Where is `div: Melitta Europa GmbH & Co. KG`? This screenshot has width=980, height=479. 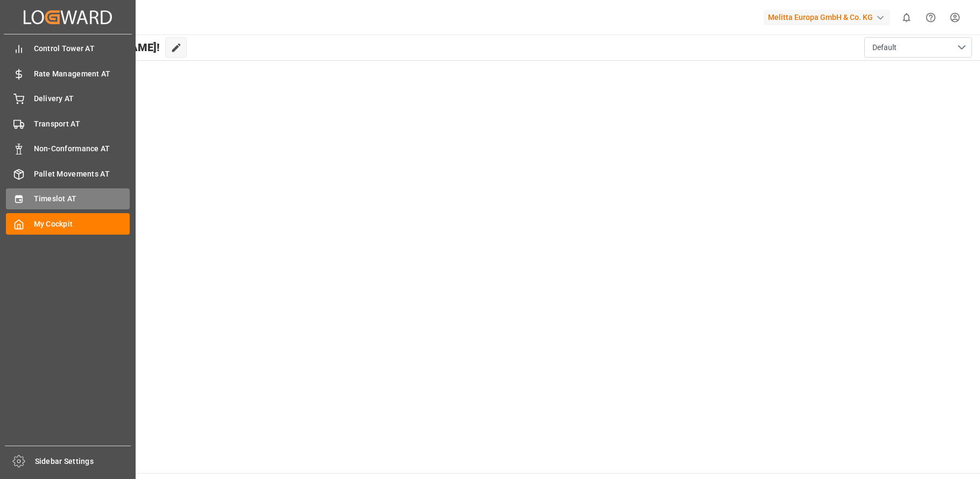
div: Melitta Europa GmbH & Co. KG is located at coordinates (827, 17).